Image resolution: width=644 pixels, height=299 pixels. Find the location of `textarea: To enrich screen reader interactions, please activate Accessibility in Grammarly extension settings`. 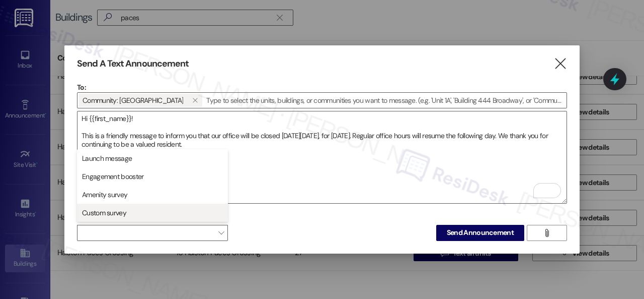

textarea: To enrich screen reader interactions, please activate Accessibility in Grammarly extension settings is located at coordinates (322, 157).